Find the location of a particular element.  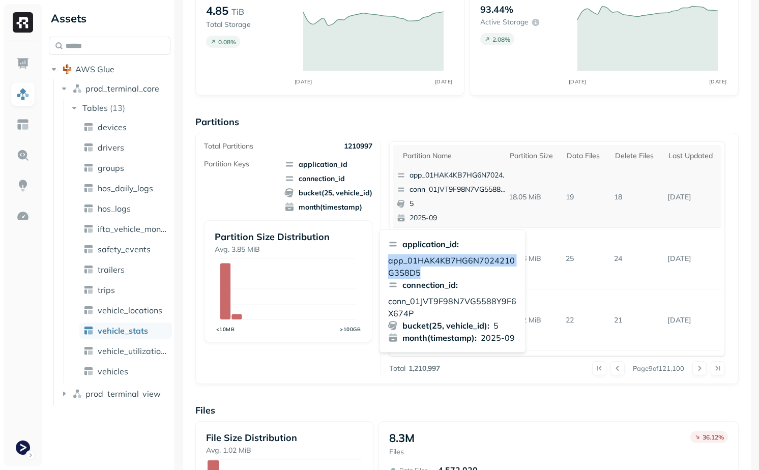

a: safety_events is located at coordinates (126, 249).